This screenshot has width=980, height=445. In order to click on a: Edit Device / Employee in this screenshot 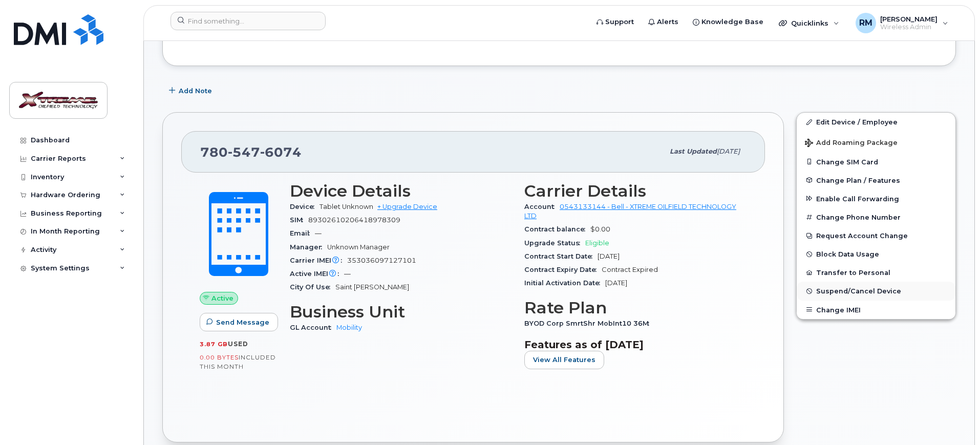, I will do `click(876, 122)`.